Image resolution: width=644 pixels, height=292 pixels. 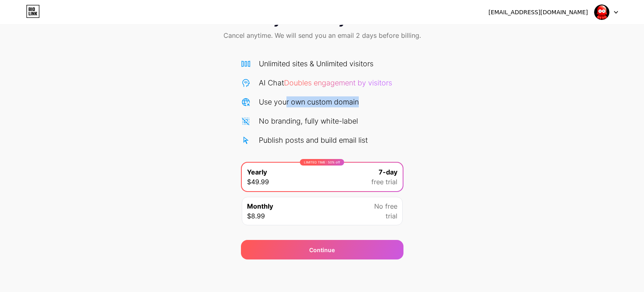 What do you see at coordinates (322, 250) in the screenshot?
I see `div: Continue` at bounding box center [322, 250].